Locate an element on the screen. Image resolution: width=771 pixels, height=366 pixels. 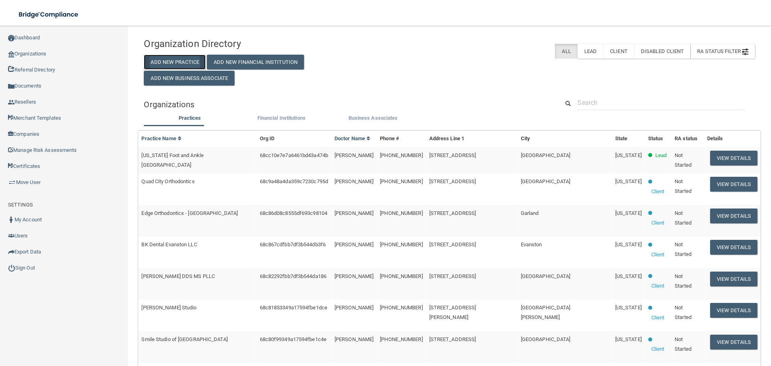
li: Business Associate is located at coordinates (373, 119).